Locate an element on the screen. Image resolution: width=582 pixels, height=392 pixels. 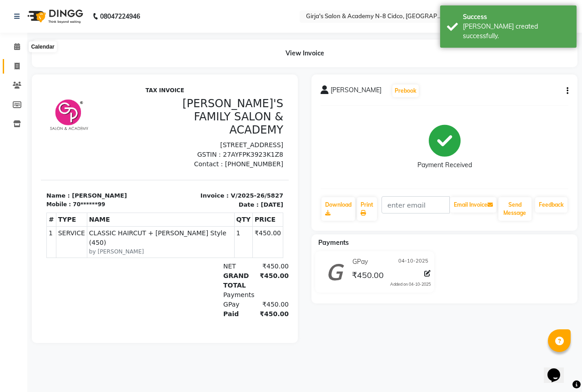
div: GRAND TOTAL is located at coordinates (195, 197).